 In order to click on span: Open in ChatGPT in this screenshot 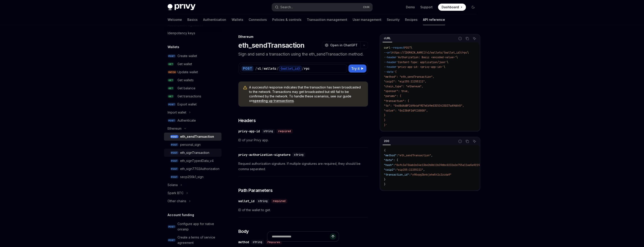, I will do `click(344, 45)`.